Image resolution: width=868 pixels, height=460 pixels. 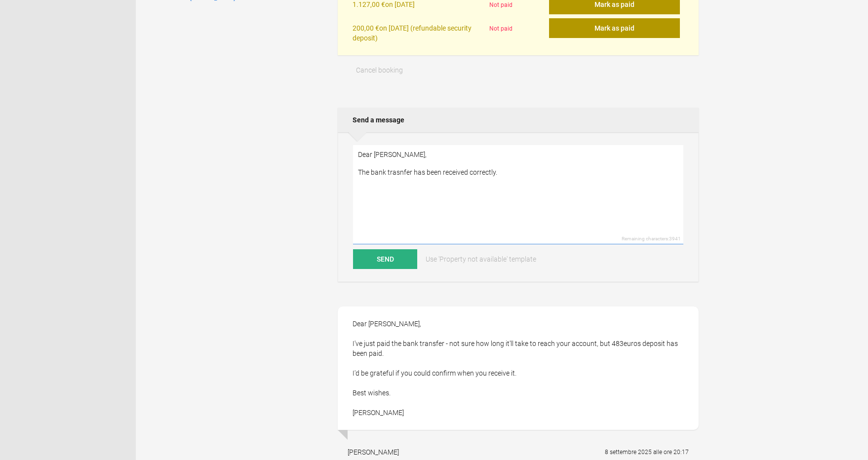 I want to click on button: Mark as paid, so click(x=614, y=29).